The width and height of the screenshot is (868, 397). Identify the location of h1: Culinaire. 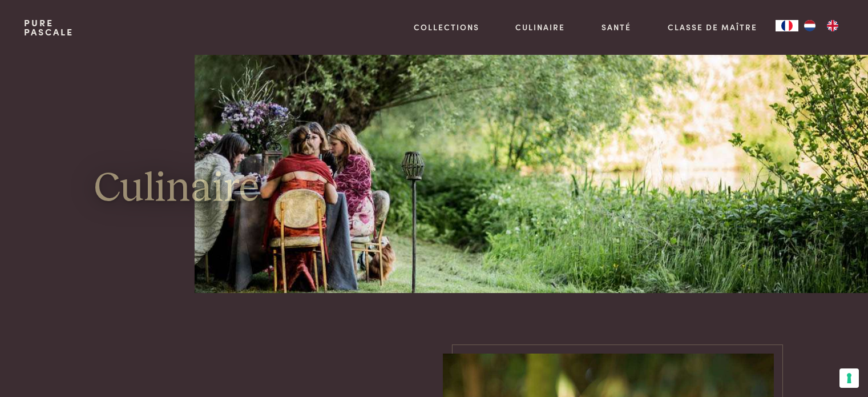
(176, 189).